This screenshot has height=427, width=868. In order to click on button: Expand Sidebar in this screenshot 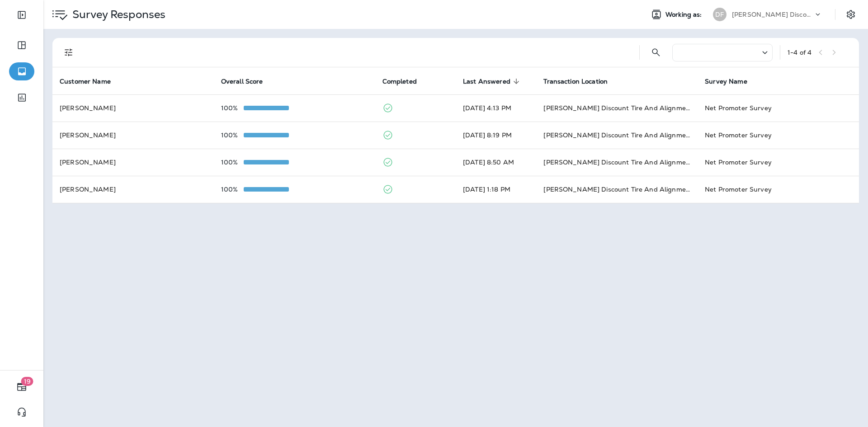, I will do `click(22, 15)`.